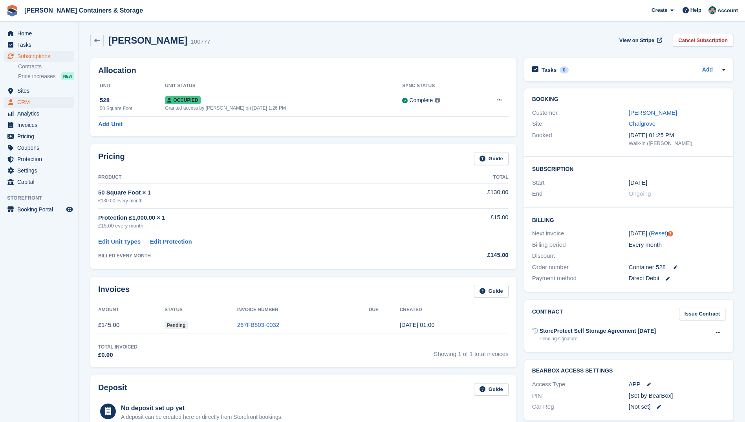  Describe the element at coordinates (41, 209) in the screenshot. I see `span: Booking Portal` at that location.